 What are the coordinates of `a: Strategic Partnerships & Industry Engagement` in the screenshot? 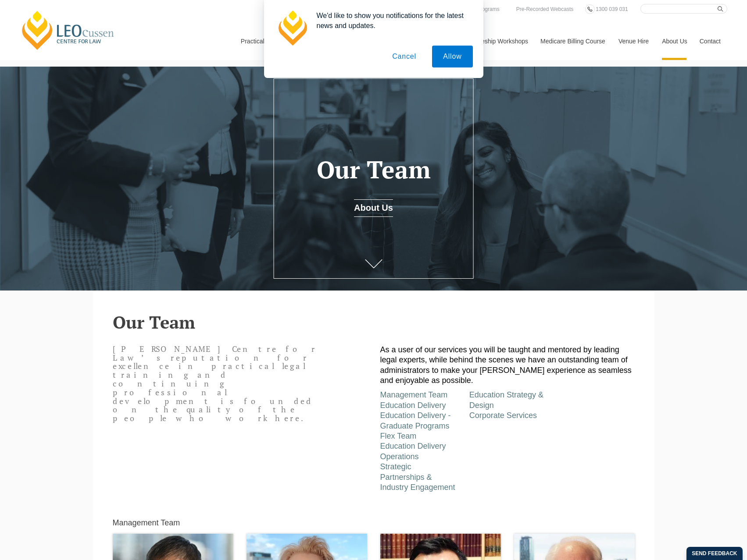 It's located at (418, 476).